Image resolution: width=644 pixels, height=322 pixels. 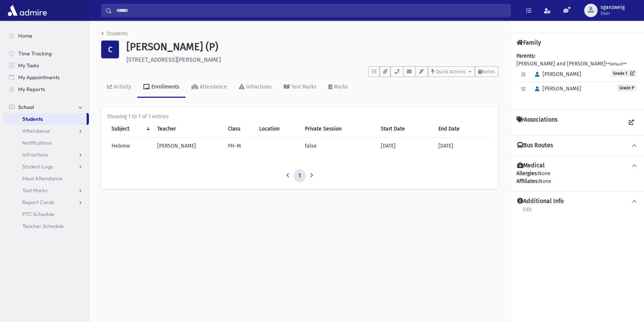 I want to click on a: Time Tracking, so click(x=46, y=54).